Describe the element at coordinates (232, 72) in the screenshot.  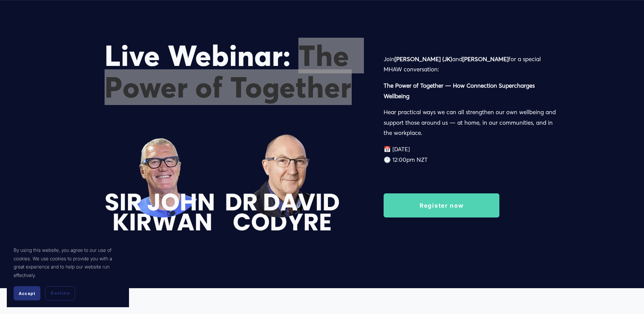
I see `h1: Live Webinar: The Power of Together` at that location.